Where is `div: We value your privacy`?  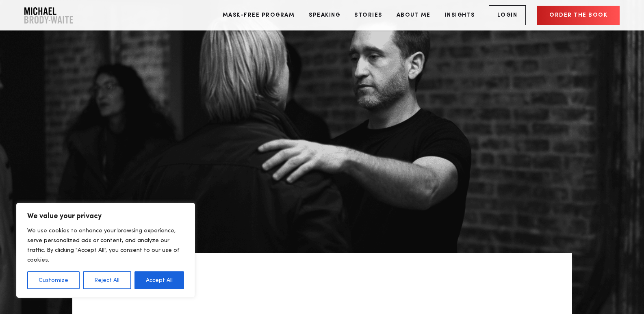 div: We value your privacy is located at coordinates (106, 250).